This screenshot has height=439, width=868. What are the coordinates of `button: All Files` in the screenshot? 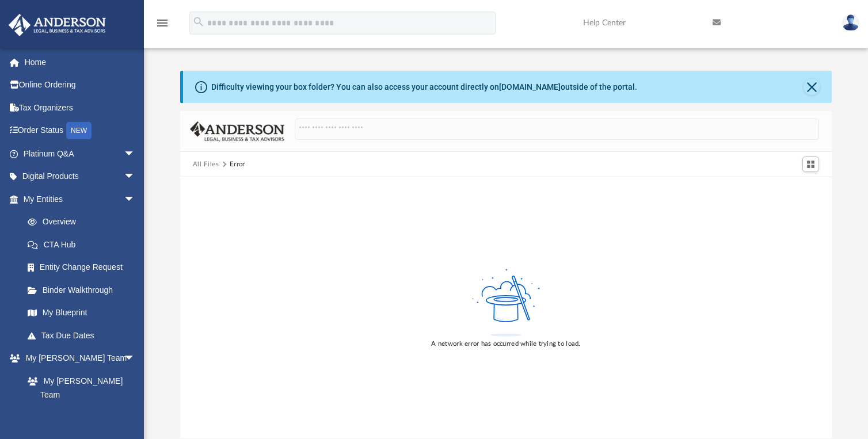 It's located at (206, 165).